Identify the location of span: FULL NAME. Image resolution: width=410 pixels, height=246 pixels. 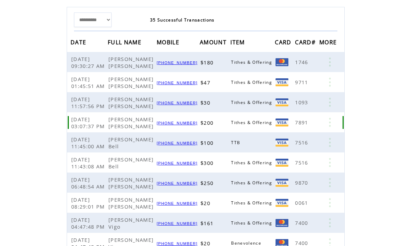
(125, 43).